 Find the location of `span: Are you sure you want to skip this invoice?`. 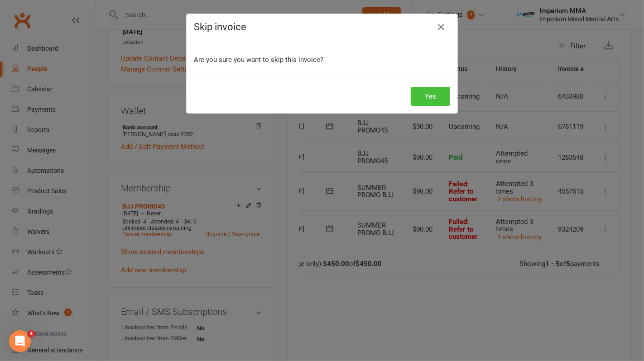

span: Are you sure you want to skip this invoice? is located at coordinates (259, 60).